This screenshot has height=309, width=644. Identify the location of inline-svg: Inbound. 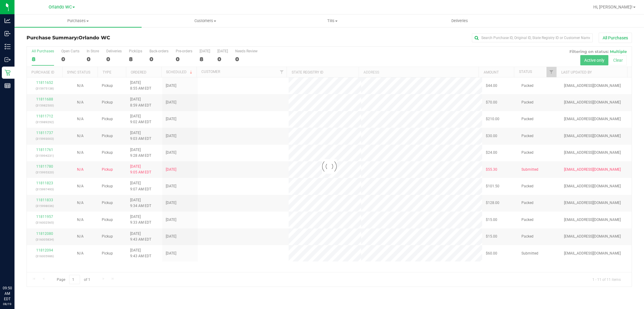
(8, 34).